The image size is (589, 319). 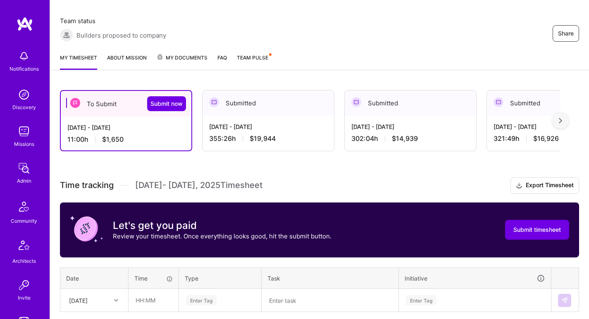 I want to click on div: To Submit, so click(x=126, y=104).